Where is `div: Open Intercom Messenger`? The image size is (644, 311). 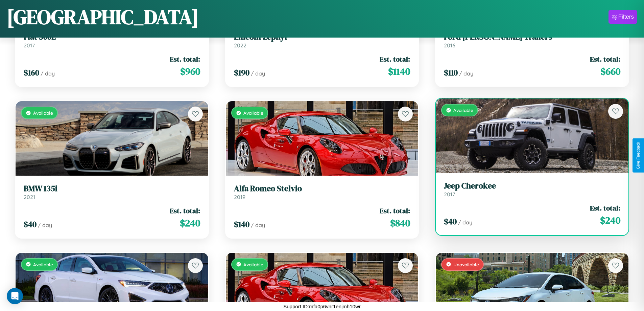
div: Open Intercom Messenger is located at coordinates (15, 296).